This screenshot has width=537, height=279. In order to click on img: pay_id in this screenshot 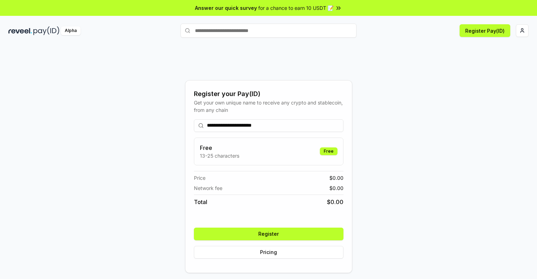, I will do `click(46, 31)`.